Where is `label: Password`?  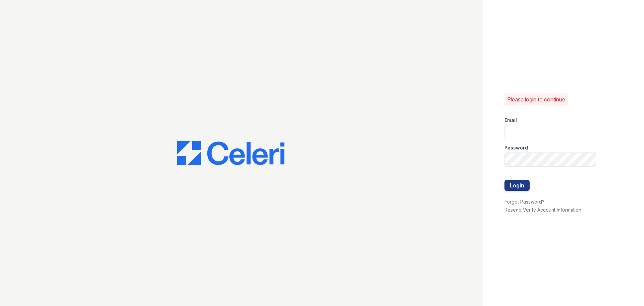 label: Password is located at coordinates (516, 148).